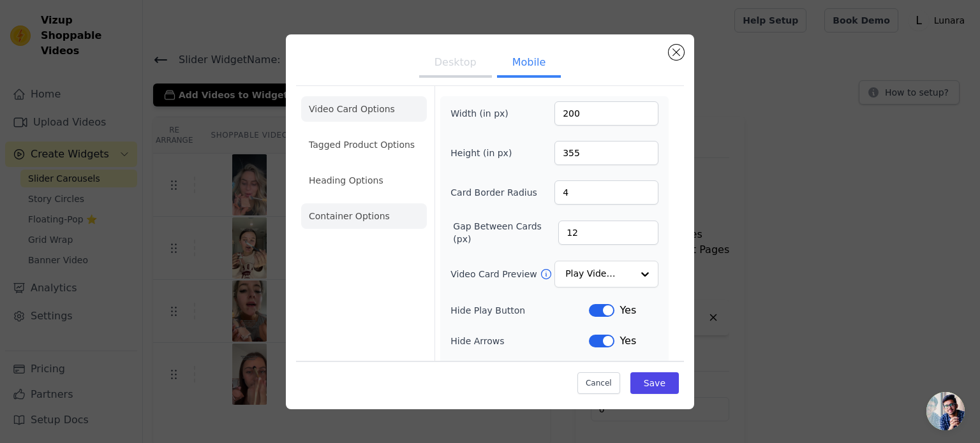  I want to click on label: Card Border Radius, so click(494, 193).